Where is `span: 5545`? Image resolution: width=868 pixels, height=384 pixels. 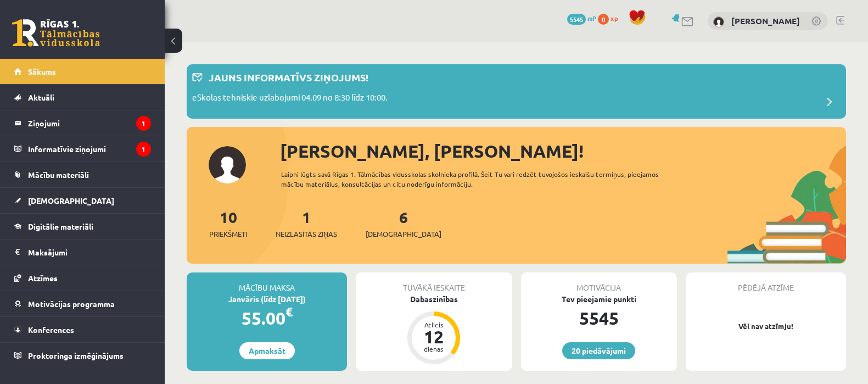
span: 5545 is located at coordinates (577, 19).